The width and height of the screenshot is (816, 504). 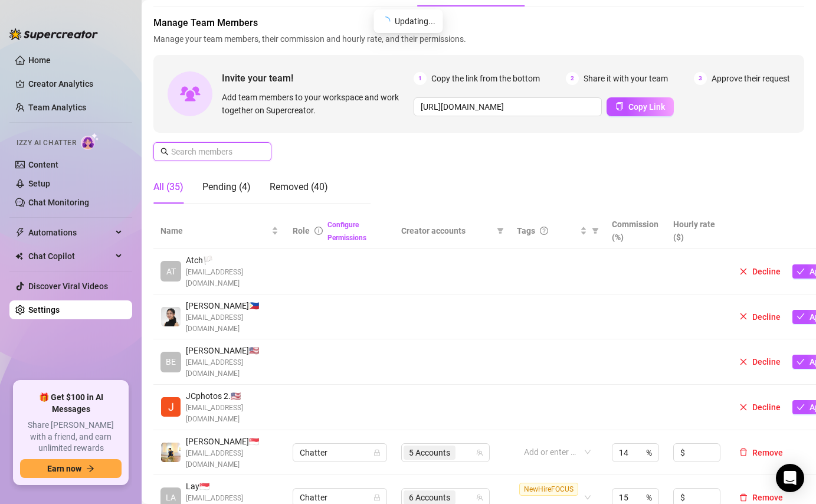 What do you see at coordinates (170, 452) in the screenshot?
I see `img: Adam Bautista` at bounding box center [170, 452].